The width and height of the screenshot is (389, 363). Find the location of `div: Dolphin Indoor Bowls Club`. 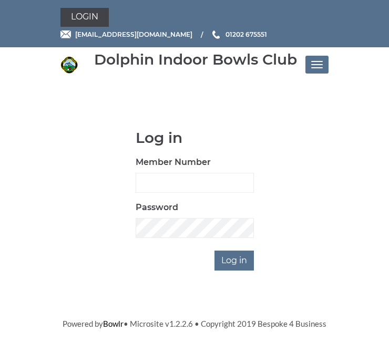

div: Dolphin Indoor Bowls Club is located at coordinates (196, 59).